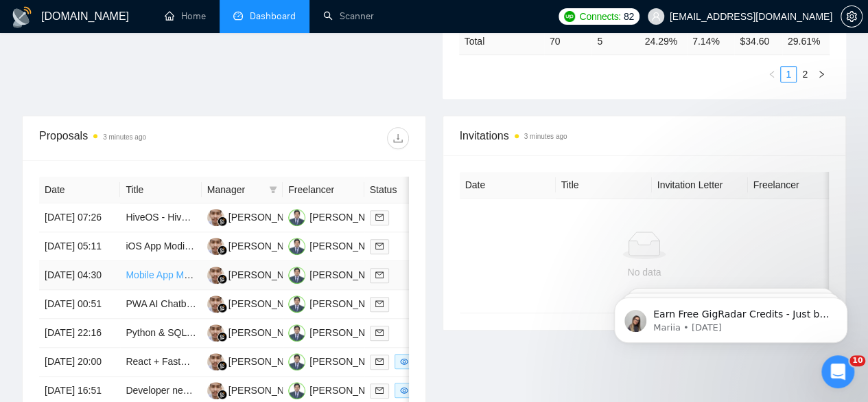 The height and width of the screenshot is (402, 868). Describe the element at coordinates (772, 74) in the screenshot. I see `li: Previous Page` at that location.